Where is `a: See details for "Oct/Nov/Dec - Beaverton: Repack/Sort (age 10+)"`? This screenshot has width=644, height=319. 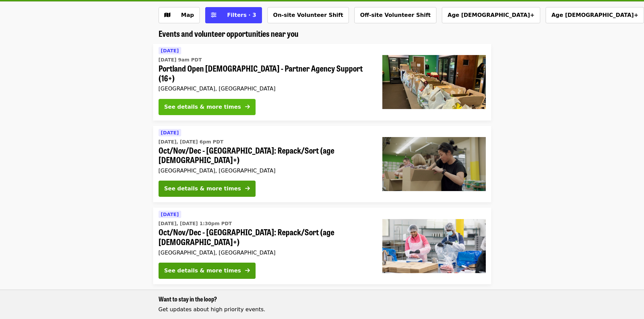
a: See details for "Oct/Nov/Dec - Beaverton: Repack/Sort (age 10+)" is located at coordinates (322, 246).